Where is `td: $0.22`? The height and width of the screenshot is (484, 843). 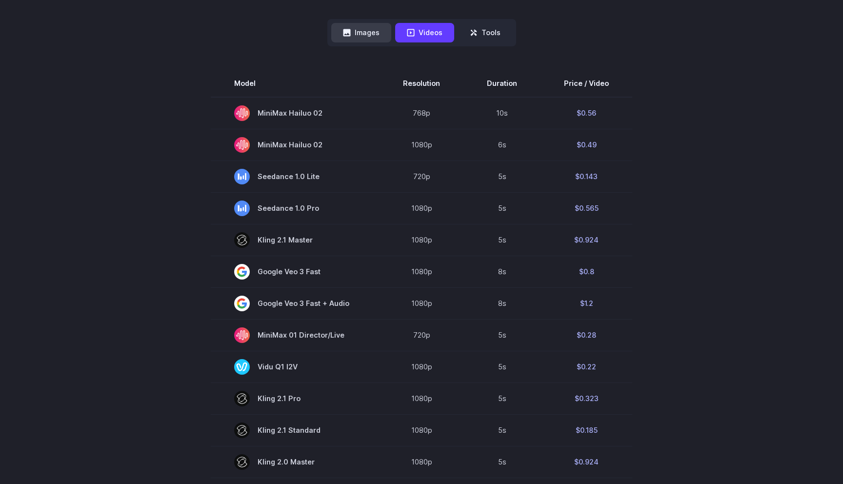 td: $0.22 is located at coordinates (586, 366).